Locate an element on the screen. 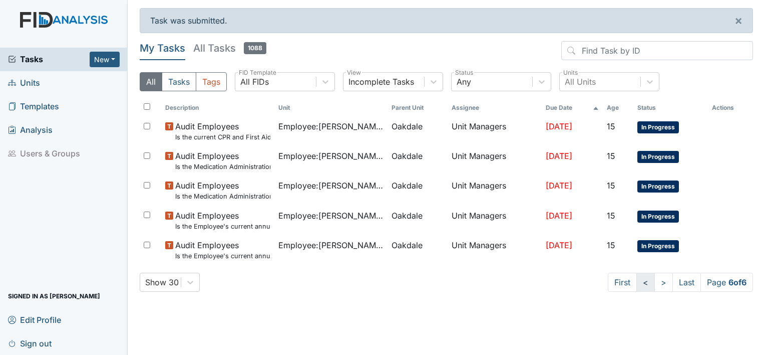 Image resolution: width=765 pixels, height=355 pixels. span: Tasks is located at coordinates (49, 59).